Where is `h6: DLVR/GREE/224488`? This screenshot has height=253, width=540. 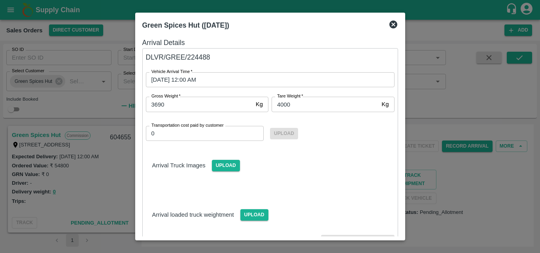 h6: DLVR/GREE/224488 is located at coordinates (270, 57).